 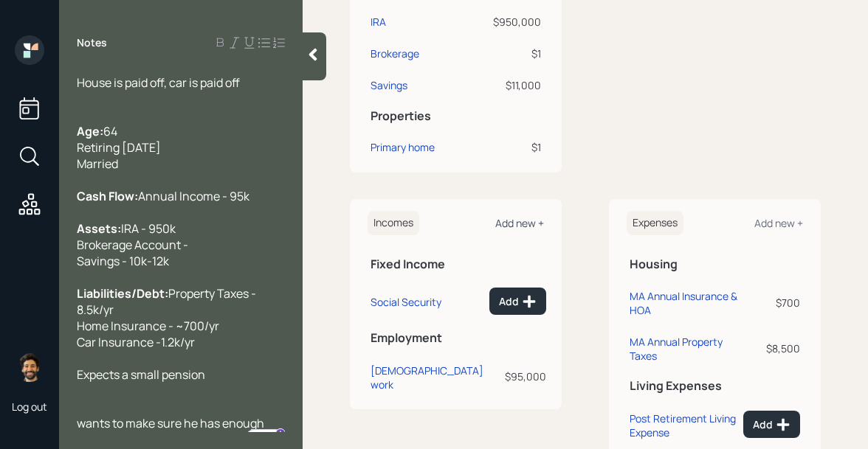 I want to click on span: Liabilities/Debt:, so click(x=122, y=294).